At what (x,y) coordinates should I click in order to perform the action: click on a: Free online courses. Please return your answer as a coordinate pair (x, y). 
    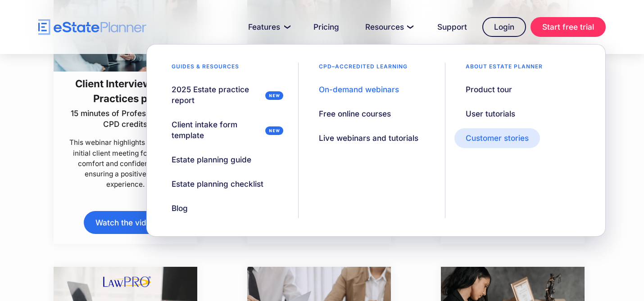
    Looking at the image, I should click on (355, 114).